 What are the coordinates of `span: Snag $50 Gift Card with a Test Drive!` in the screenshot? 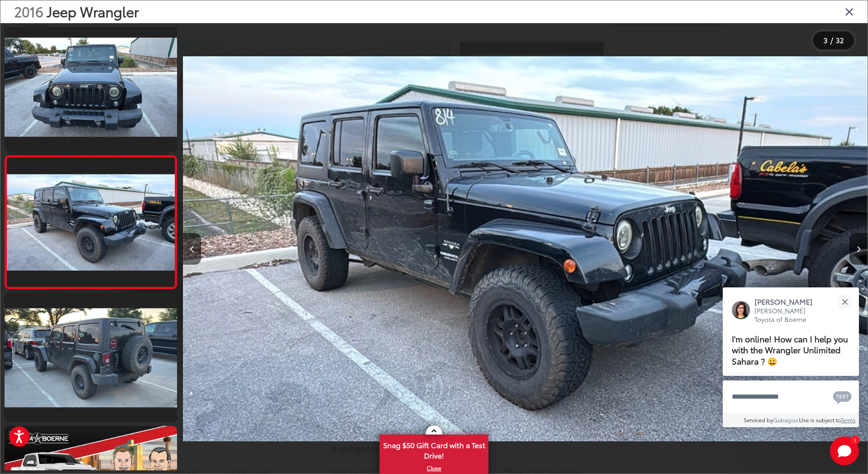 It's located at (434, 449).